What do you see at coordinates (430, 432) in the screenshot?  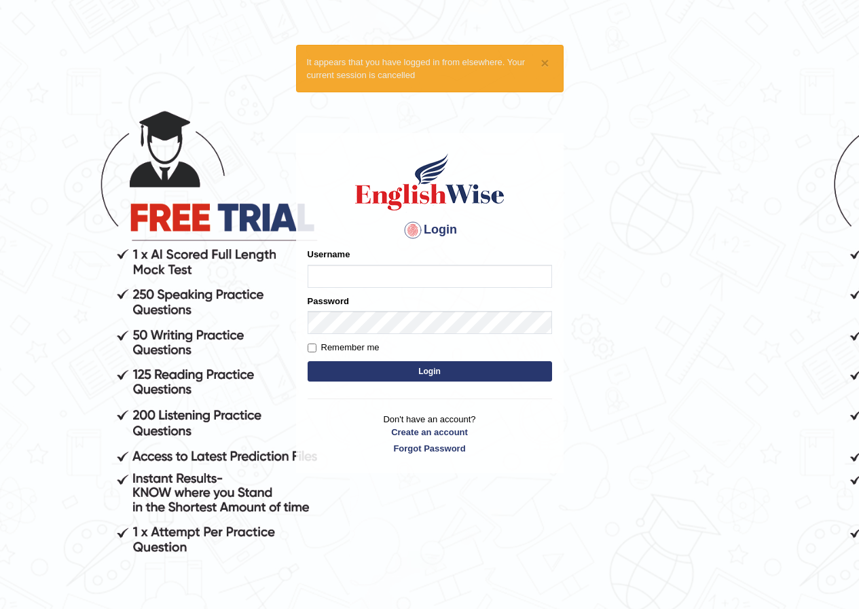 I see `a: Create an account` at bounding box center [430, 432].